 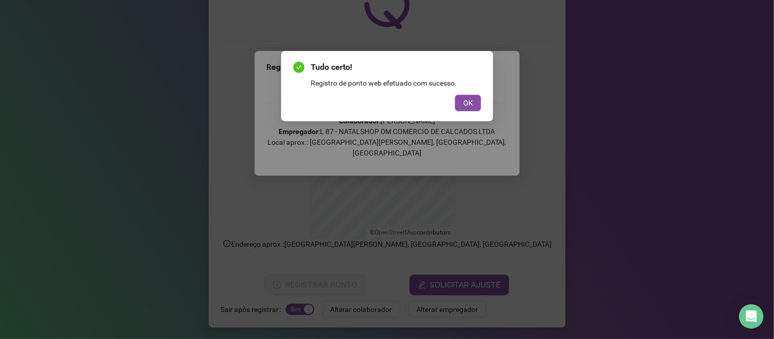 What do you see at coordinates (396, 83) in the screenshot?
I see `div: Registro de ponto web efetuado com sucesso.` at bounding box center [396, 83].